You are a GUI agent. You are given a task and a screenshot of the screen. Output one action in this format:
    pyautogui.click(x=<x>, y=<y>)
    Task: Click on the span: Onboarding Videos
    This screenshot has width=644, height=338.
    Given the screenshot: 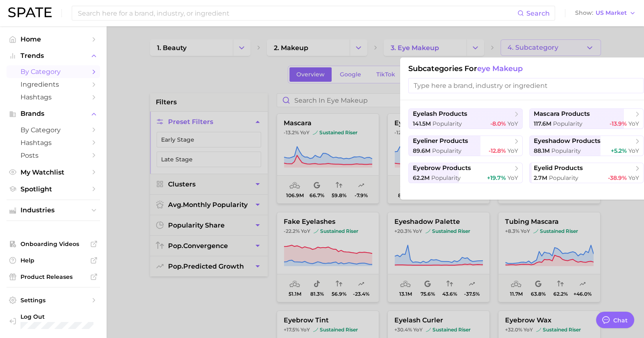 What is the action you would take?
    pyautogui.click(x=53, y=244)
    